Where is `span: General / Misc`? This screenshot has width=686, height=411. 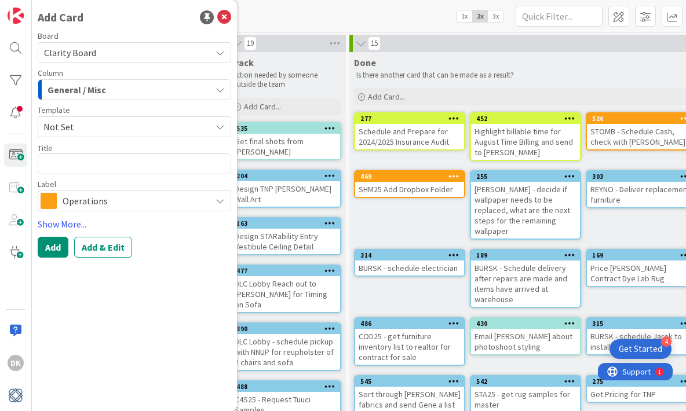
span: General / Misc is located at coordinates (76, 90).